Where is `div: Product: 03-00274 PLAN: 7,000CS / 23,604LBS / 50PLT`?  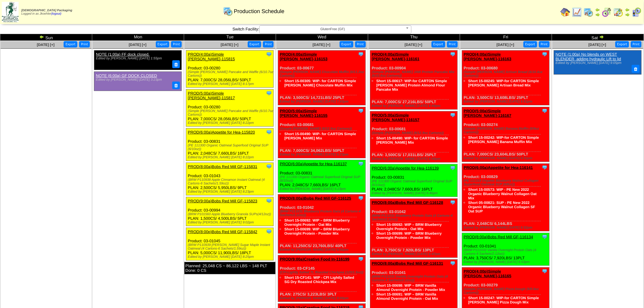 div: Product: 03-00274 PLAN: 7,000CS / 23,604LBS / 50PLT is located at coordinates (505, 134).